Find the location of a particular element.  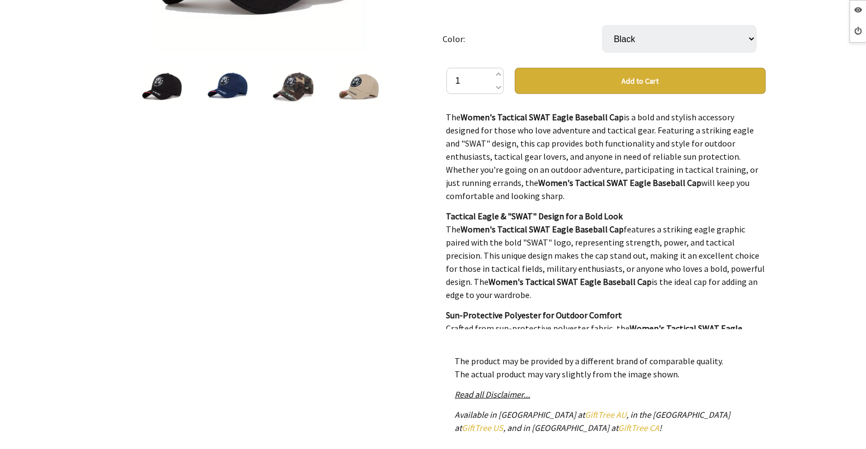

a: GiftTree CA is located at coordinates (639, 428).